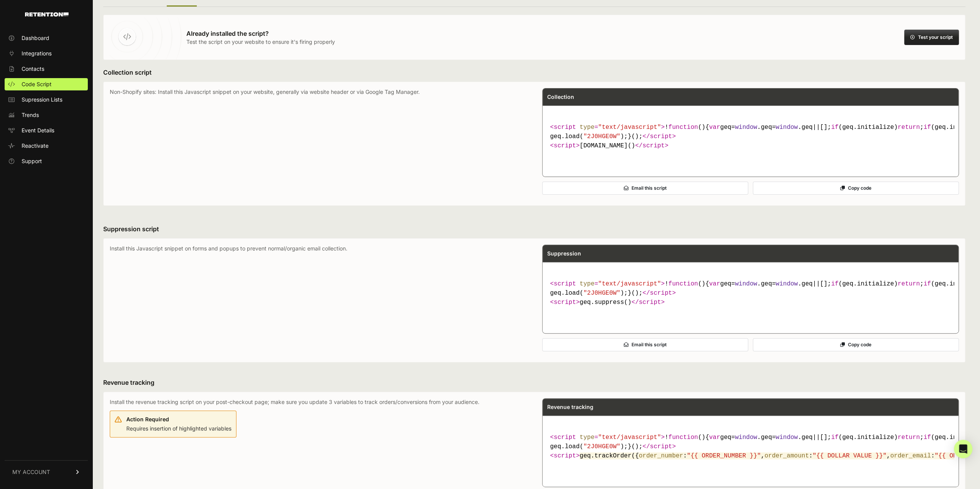  Describe the element at coordinates (47, 14) in the screenshot. I see `img: Retention.com` at that location.